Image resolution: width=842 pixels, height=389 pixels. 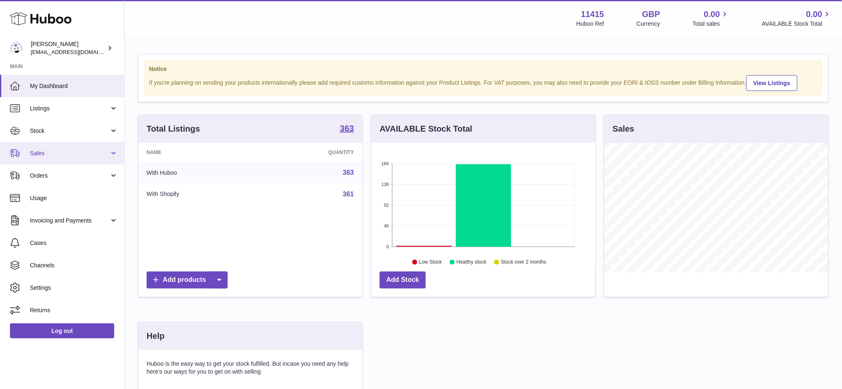 I want to click on td: With Huboo, so click(x=199, y=173).